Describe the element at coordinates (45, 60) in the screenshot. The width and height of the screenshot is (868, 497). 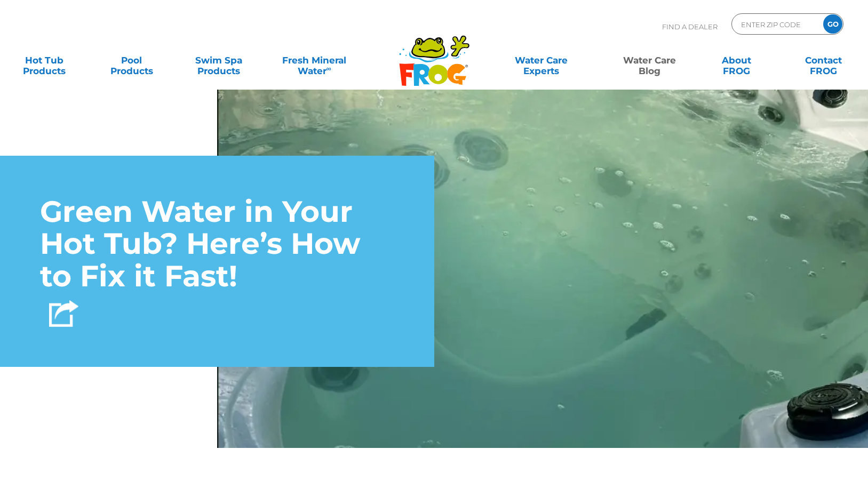
I see `a: Hot TubProducts` at that location.